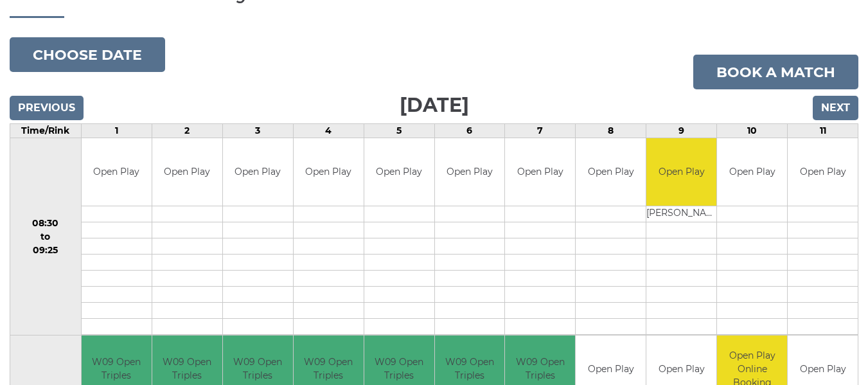 This screenshot has width=868, height=385. I want to click on input: Previous, so click(46, 108).